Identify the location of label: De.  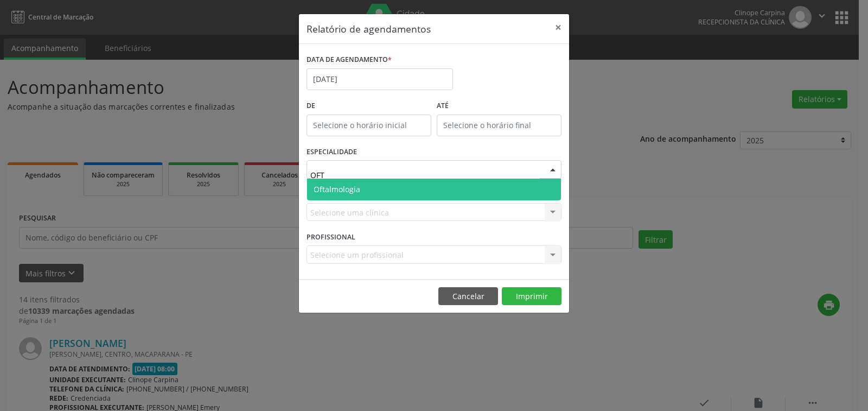
(369, 106).